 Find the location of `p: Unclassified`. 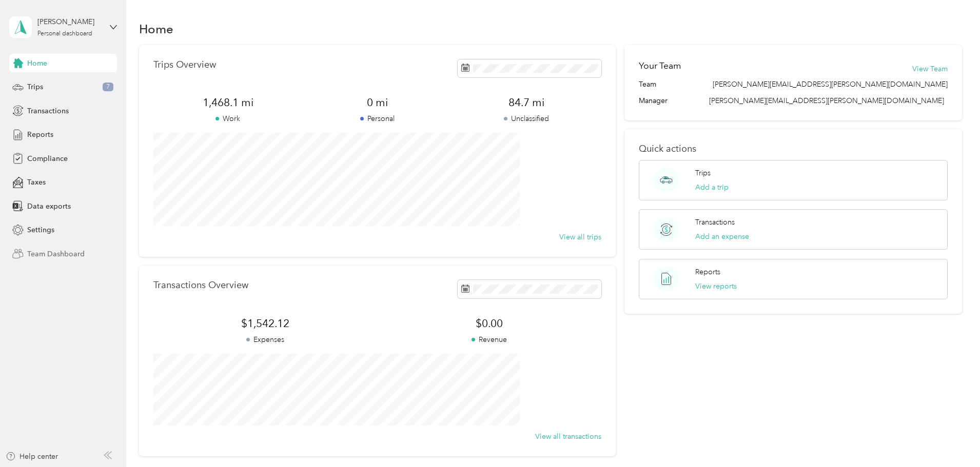

p: Unclassified is located at coordinates (527, 119).